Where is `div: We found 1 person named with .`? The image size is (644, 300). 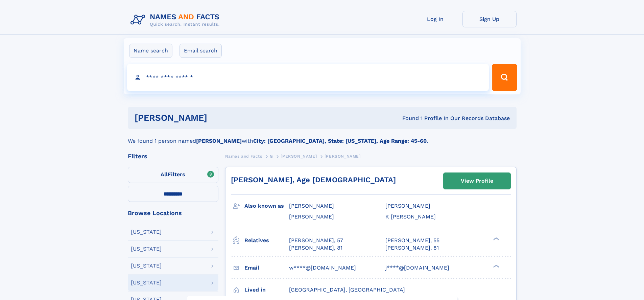
div: We found 1 person named with . is located at coordinates (322, 137).